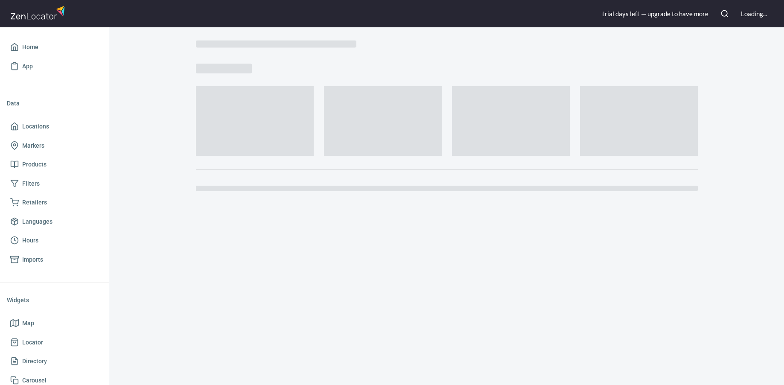  What do you see at coordinates (54, 184) in the screenshot?
I see `a: Filters` at bounding box center [54, 184].